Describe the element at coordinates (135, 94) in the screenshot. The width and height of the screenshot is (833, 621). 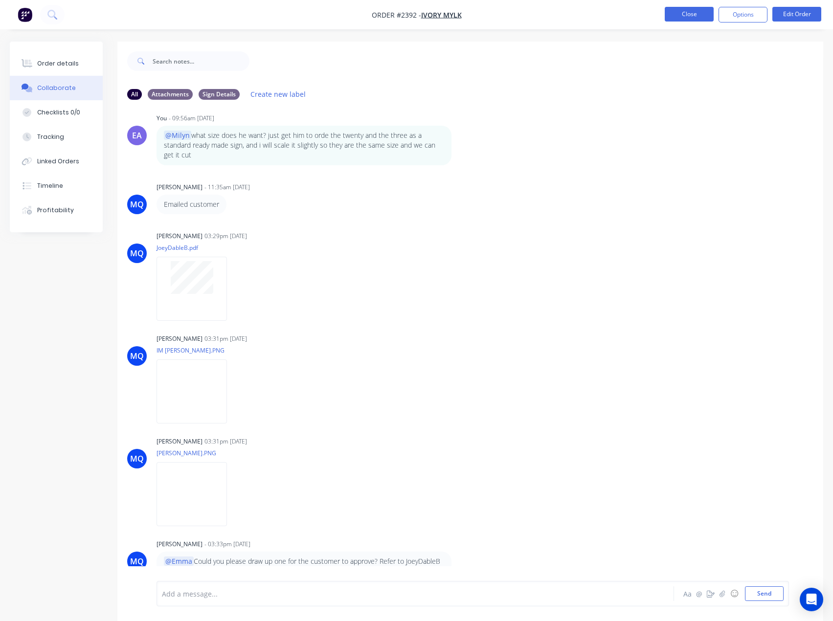
I see `div: All` at that location.